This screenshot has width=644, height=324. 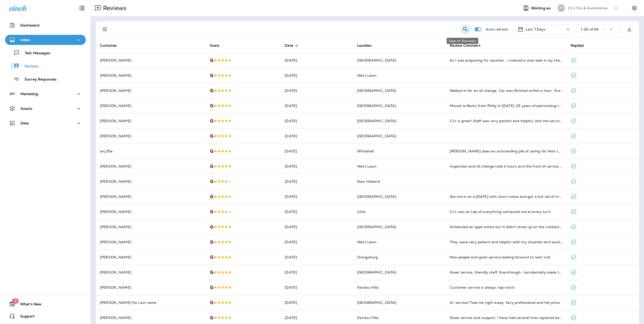 I want to click on span: 19, so click(x=15, y=301).